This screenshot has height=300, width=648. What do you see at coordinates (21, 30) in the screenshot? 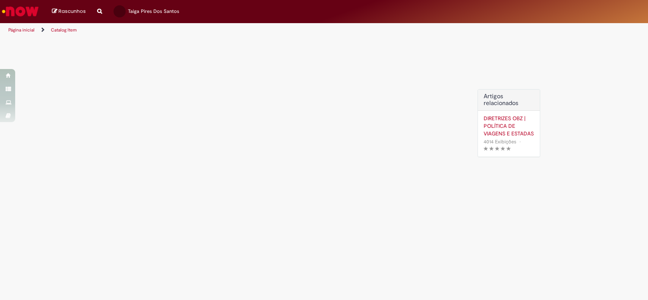
I see `a: Página inicial` at bounding box center [21, 30].